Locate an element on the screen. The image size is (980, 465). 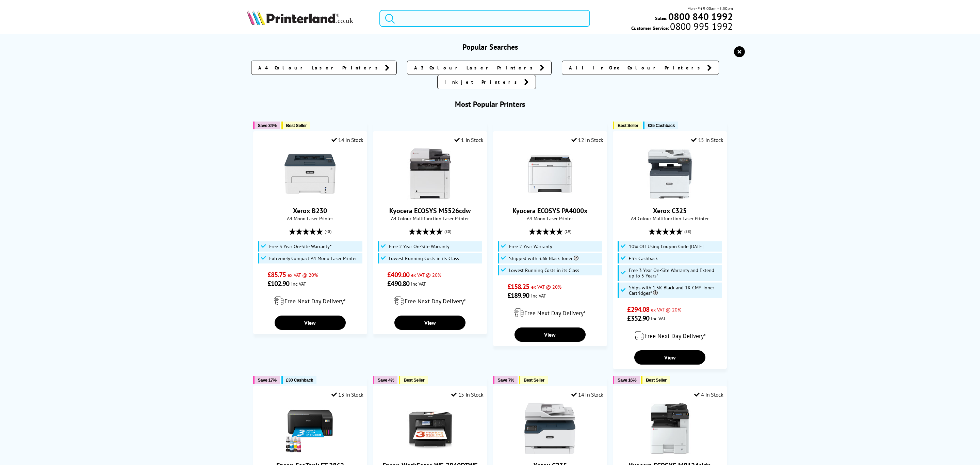
span: Save 4% is located at coordinates (386, 380).